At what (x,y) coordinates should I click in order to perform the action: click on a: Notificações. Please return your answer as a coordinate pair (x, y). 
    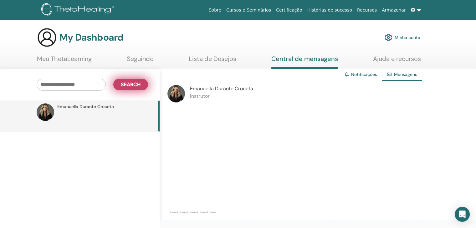
    Looking at the image, I should click on (364, 74).